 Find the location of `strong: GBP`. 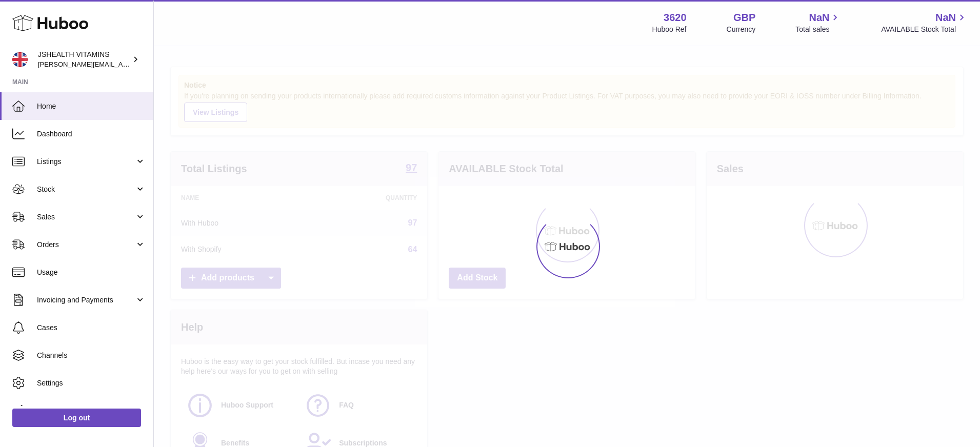

strong: GBP is located at coordinates (744, 17).